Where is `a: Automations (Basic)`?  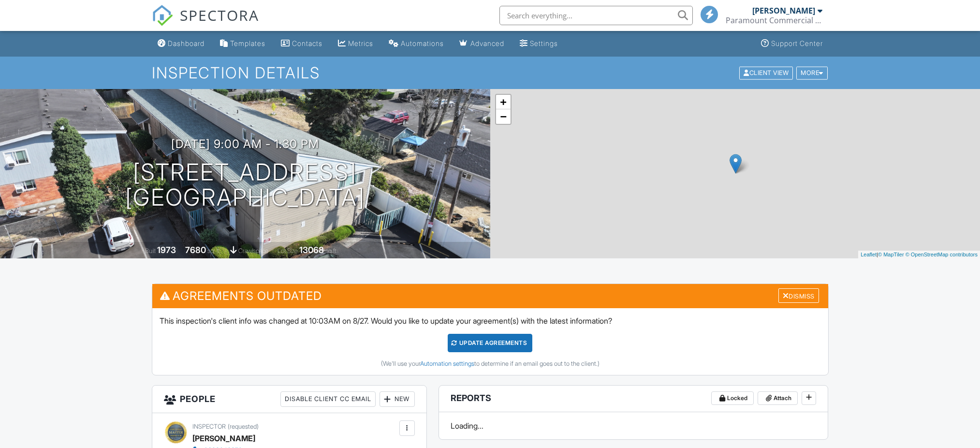
a: Automations (Basic) is located at coordinates (416, 44).